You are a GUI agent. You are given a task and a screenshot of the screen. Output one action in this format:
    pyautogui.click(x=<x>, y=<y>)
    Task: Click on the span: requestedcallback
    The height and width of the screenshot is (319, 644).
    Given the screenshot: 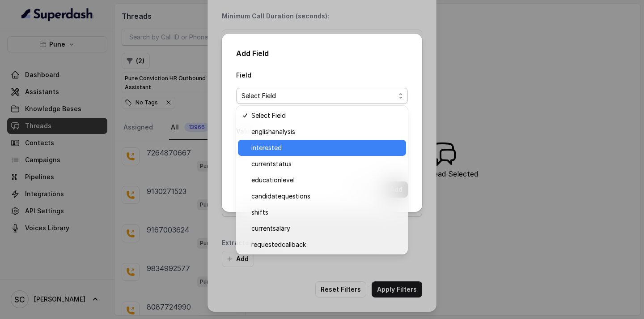 What is the action you would take?
    pyautogui.click(x=326, y=244)
    